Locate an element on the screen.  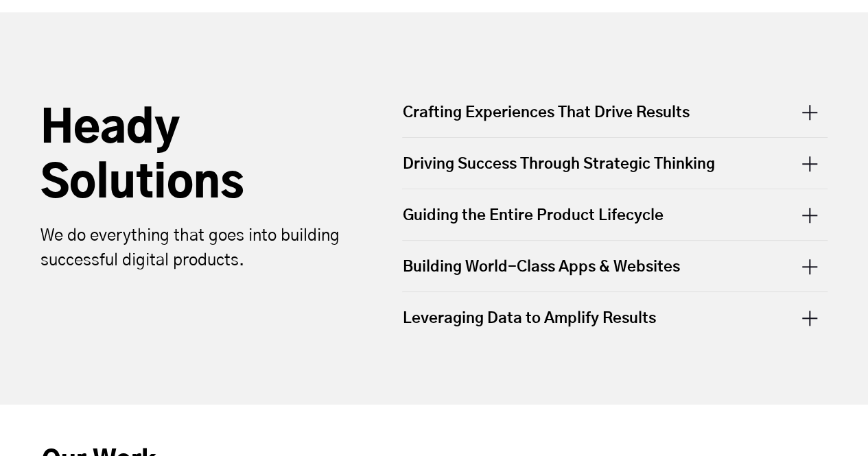
div: Leveraging Data to Amplify Results is located at coordinates (615, 318).